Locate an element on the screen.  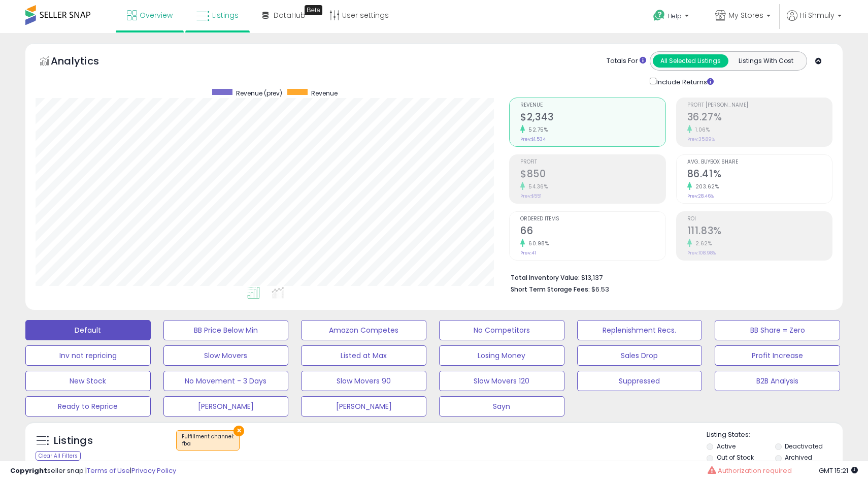
button: Slow Movers is located at coordinates (226, 356).